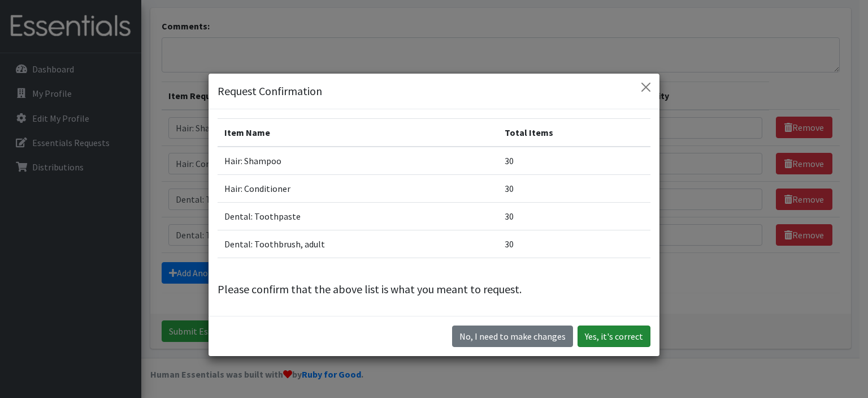  What do you see at coordinates (358, 133) in the screenshot?
I see `th: Item Name` at bounding box center [358, 133].